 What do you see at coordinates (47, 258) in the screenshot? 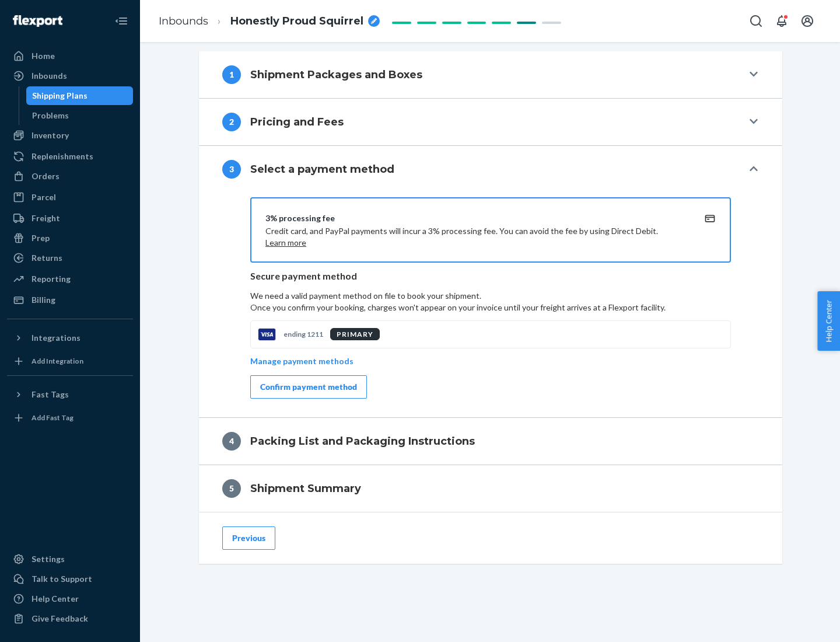
I see `div: Returns` at bounding box center [47, 258].